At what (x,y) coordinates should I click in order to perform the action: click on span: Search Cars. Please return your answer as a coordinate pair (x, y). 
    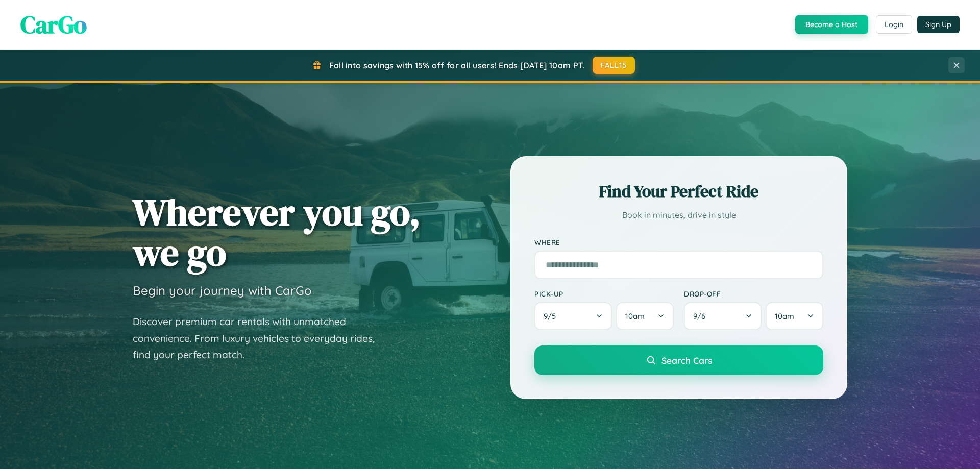
    Looking at the image, I should click on (686, 360).